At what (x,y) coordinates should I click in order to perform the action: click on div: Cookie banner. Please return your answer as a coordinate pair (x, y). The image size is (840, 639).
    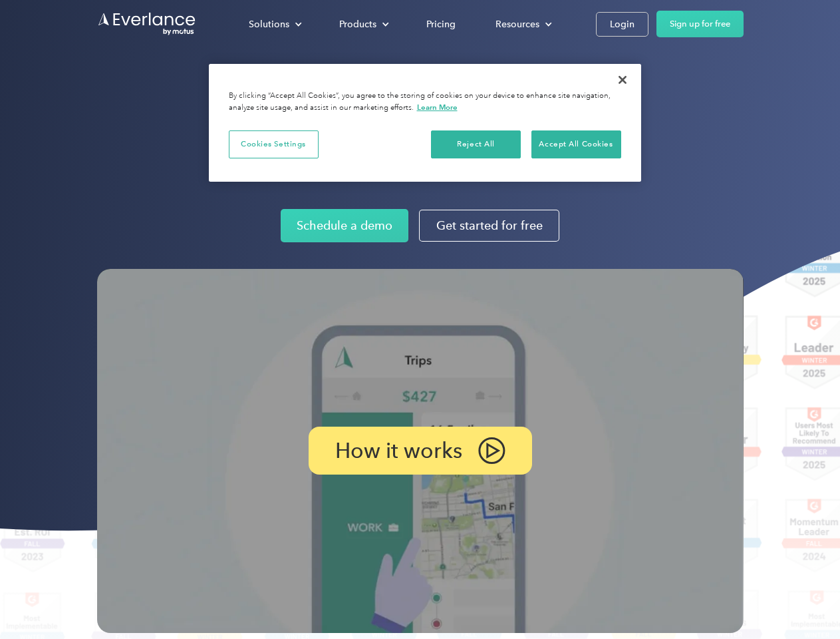
    Looking at the image, I should click on (425, 122).